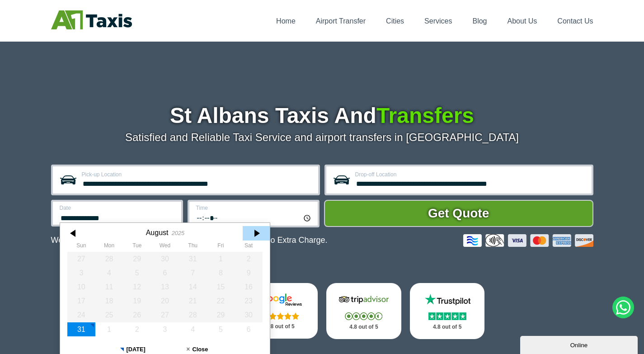  Describe the element at coordinates (193, 259) in the screenshot. I see `div: 31 July 2025` at that location.